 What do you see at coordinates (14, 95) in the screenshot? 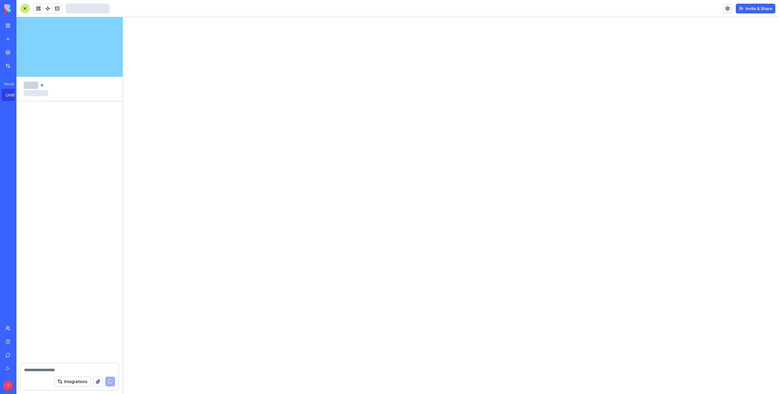
I see `a: Untitled App` at bounding box center [14, 95].